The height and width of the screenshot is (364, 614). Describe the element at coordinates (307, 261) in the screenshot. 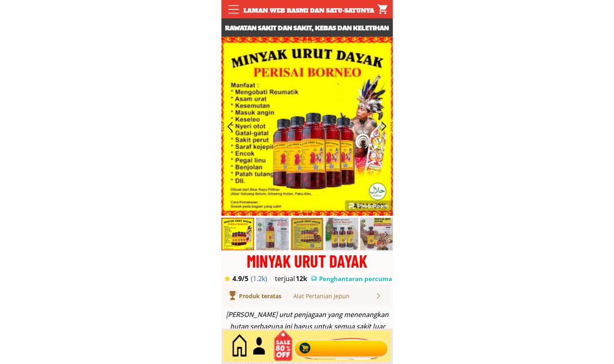

I see `div: MINYAK URUT DAYAK` at that location.